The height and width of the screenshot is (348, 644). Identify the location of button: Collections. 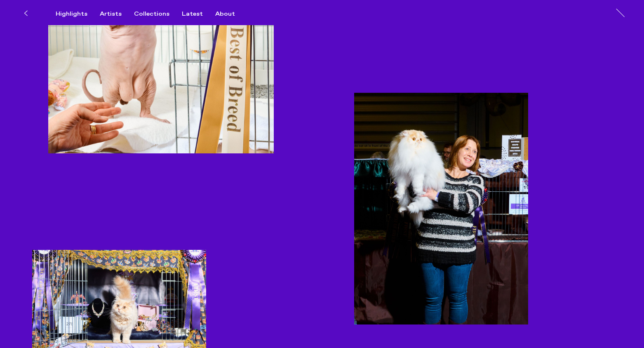
(158, 14).